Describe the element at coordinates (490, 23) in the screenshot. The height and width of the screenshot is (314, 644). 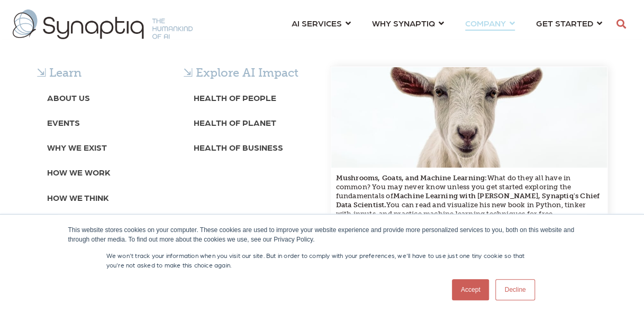
I see `a: COMPANY` at that location.